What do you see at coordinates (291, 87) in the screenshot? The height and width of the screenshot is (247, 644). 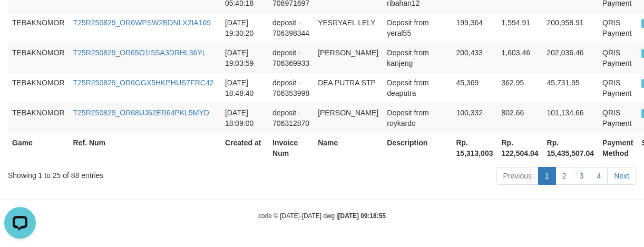 I see `td: deposit - 706353998` at bounding box center [291, 87].